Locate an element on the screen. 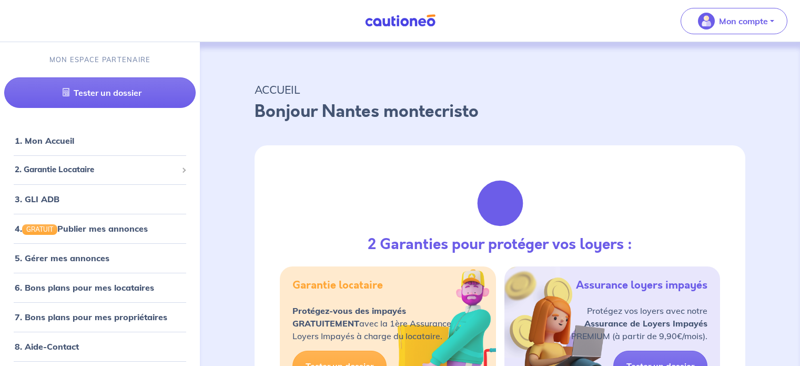  h5: Garantie locataire is located at coordinates (338, 285).